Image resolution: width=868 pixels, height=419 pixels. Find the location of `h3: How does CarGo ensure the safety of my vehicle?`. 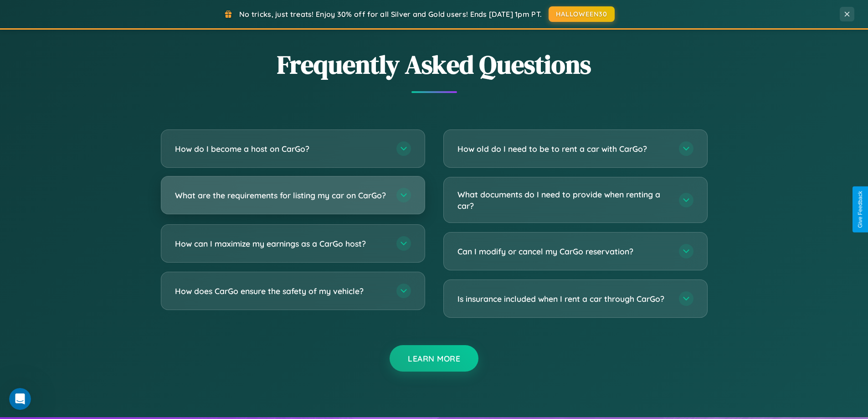

h3: How does CarGo ensure the safety of my vehicle? is located at coordinates (281, 291).